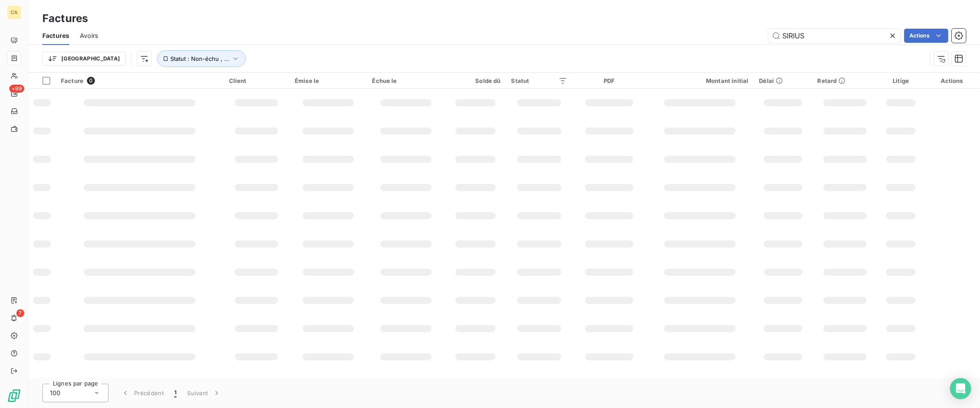 This screenshot has height=408, width=980. Describe the element at coordinates (20, 313) in the screenshot. I see `span: 7` at that location.